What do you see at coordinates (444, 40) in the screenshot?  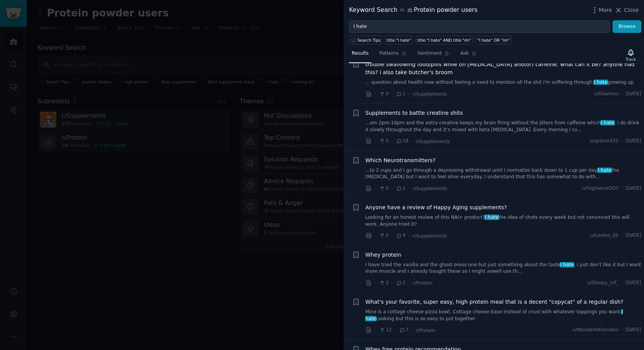 I see `div: title:"I hate" AND title:"im"` at bounding box center [444, 40].